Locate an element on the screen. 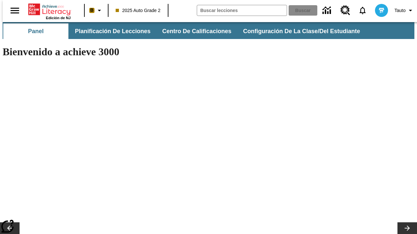 The image size is (417, 234). span: Edición de NJ is located at coordinates (58, 18).